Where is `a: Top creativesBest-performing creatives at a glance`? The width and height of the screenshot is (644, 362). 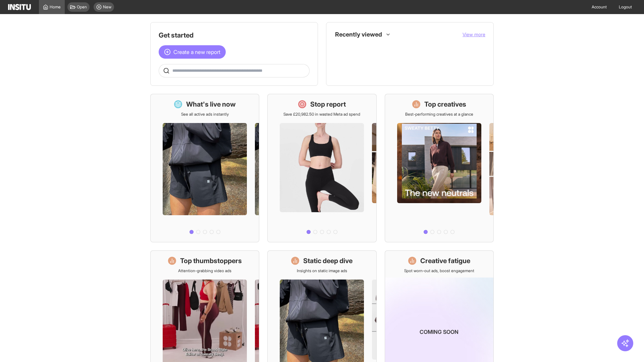
a: Top creativesBest-performing creatives at a glance is located at coordinates (439, 168).